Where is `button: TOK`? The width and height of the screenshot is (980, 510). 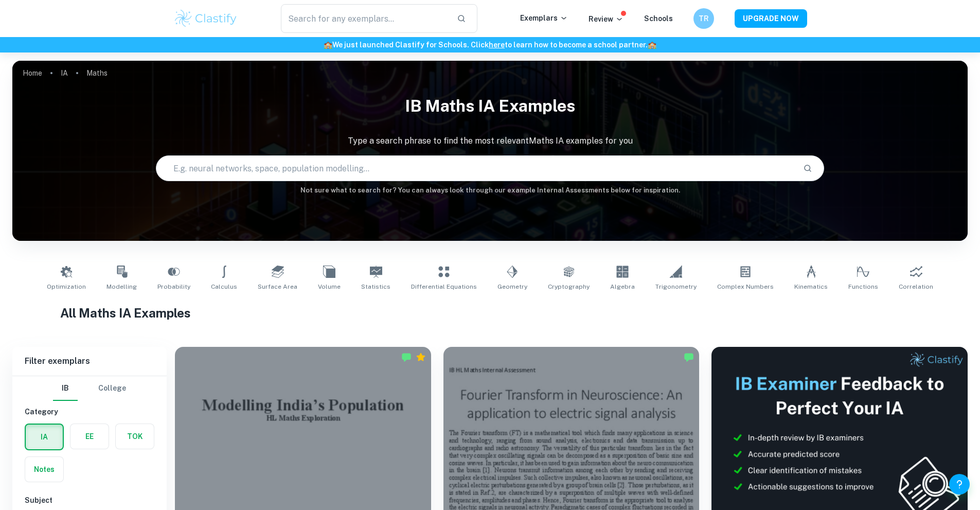
button: TOK is located at coordinates (135, 436).